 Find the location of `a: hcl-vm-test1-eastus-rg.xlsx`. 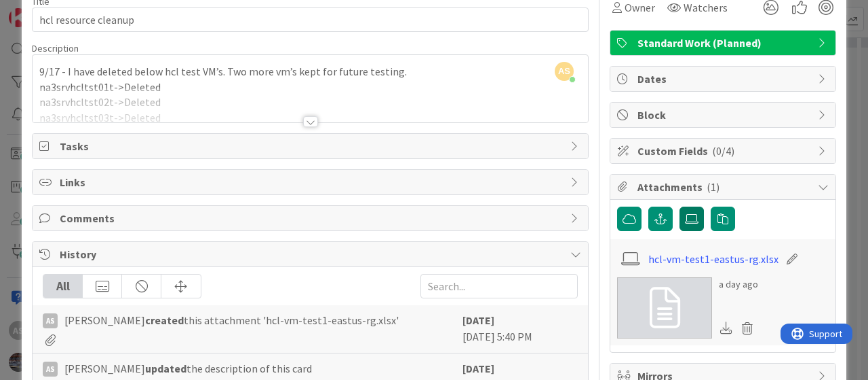

a: hcl-vm-test1-eastus-rg.xlsx is located at coordinates (714, 259).